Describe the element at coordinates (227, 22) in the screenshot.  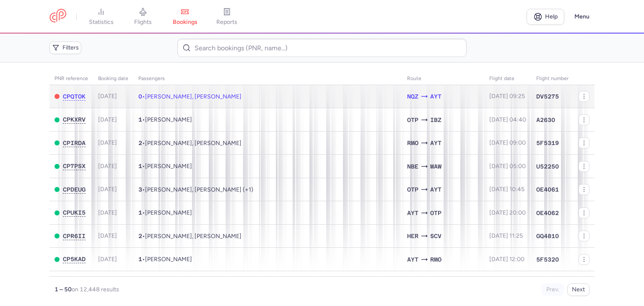
I see `span: reports` at that location.